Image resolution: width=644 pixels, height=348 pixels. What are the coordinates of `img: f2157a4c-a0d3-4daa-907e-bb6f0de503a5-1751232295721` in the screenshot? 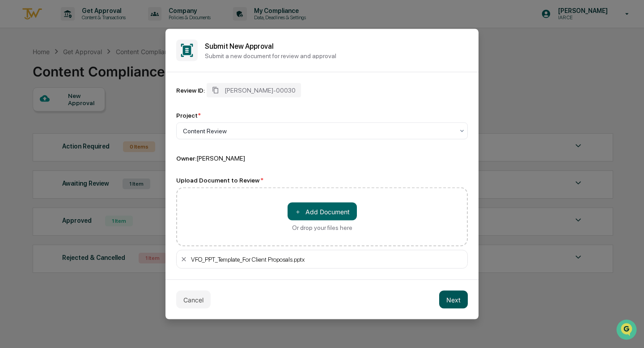 It's located at (11, 11).